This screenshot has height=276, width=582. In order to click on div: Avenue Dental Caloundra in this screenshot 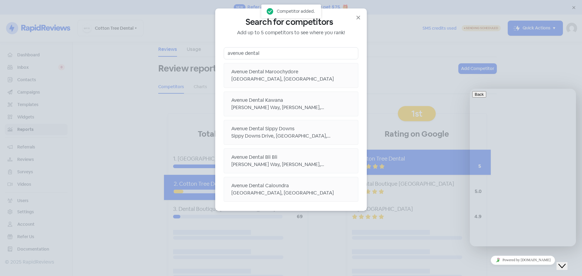, I will do `click(291, 186)`.